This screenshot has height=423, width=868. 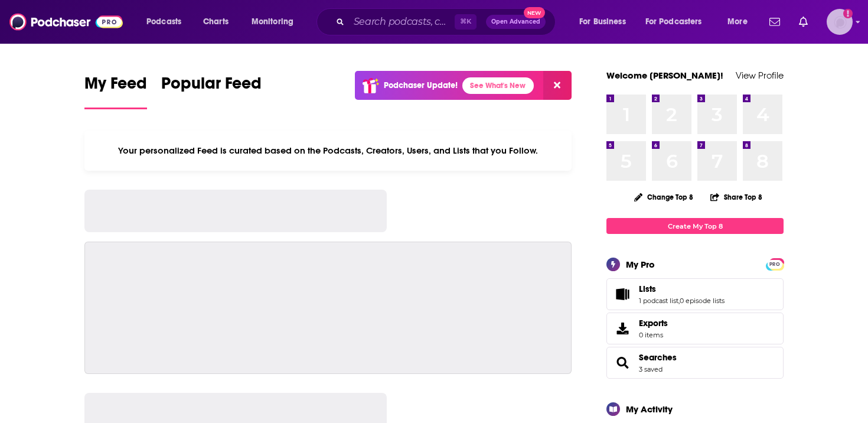 What do you see at coordinates (774, 263) in the screenshot?
I see `a: PRO` at bounding box center [774, 263].